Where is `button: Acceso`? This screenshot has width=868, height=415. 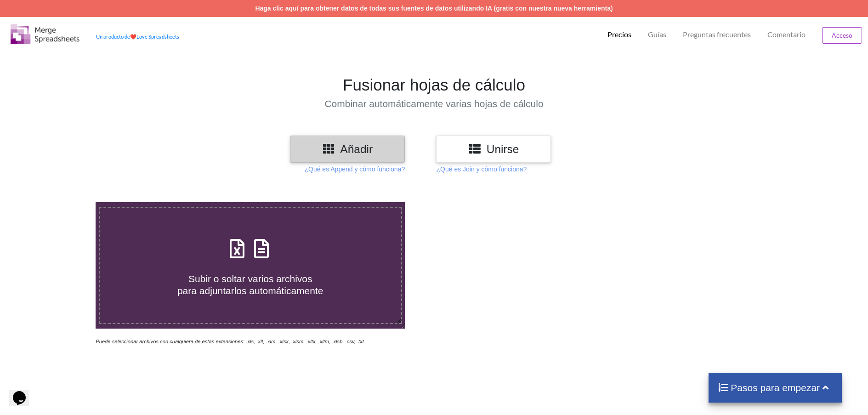
button: Acceso is located at coordinates (842, 35).